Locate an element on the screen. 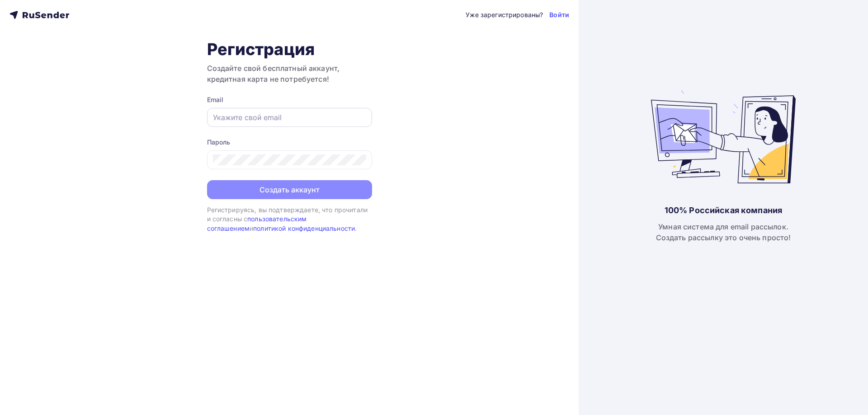 This screenshot has width=868, height=415. div: Регистрируясь, вы подтверждаете, что прочитали и согласны с и . is located at coordinates (290, 219).